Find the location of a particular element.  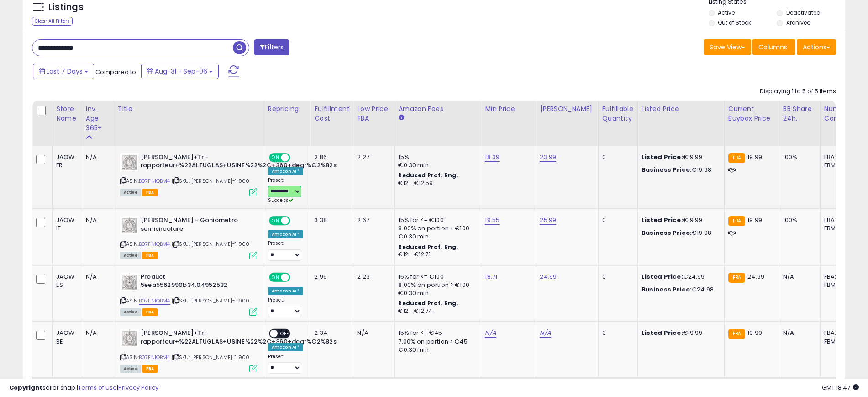

span: Success is located at coordinates (281, 200).